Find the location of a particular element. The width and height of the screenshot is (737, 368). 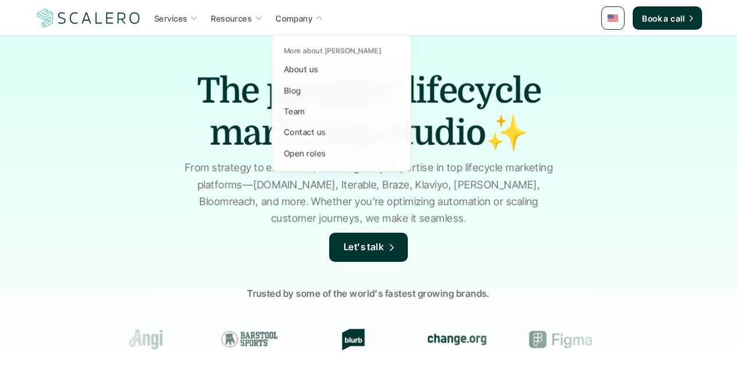

a: Let's talk is located at coordinates (369, 247).